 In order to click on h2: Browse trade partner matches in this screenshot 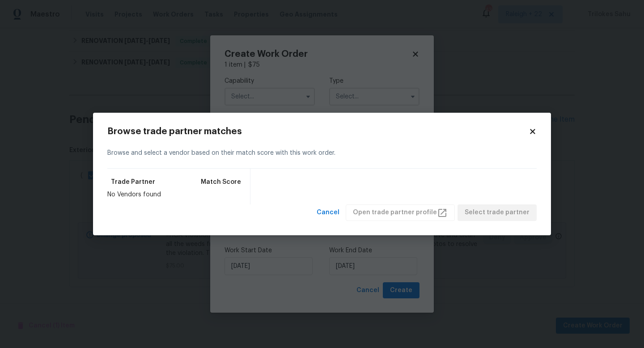, I will do `click(318, 132)`.